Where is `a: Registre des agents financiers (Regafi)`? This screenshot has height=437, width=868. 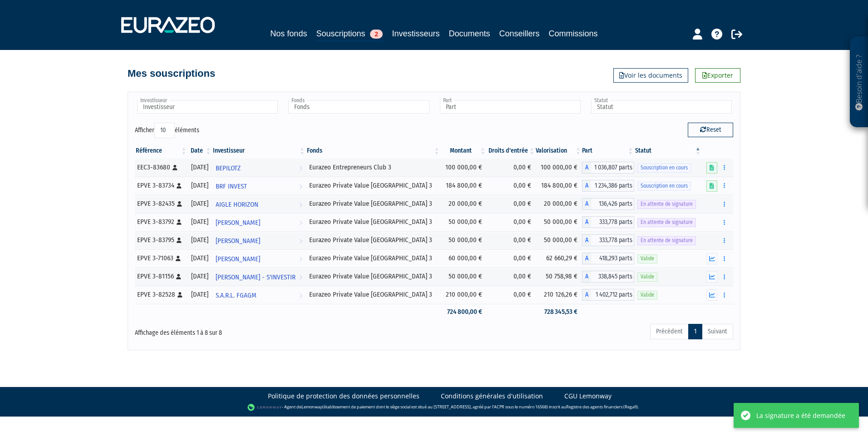 a: Registre des agents financiers (Regafi) is located at coordinates (602, 406).